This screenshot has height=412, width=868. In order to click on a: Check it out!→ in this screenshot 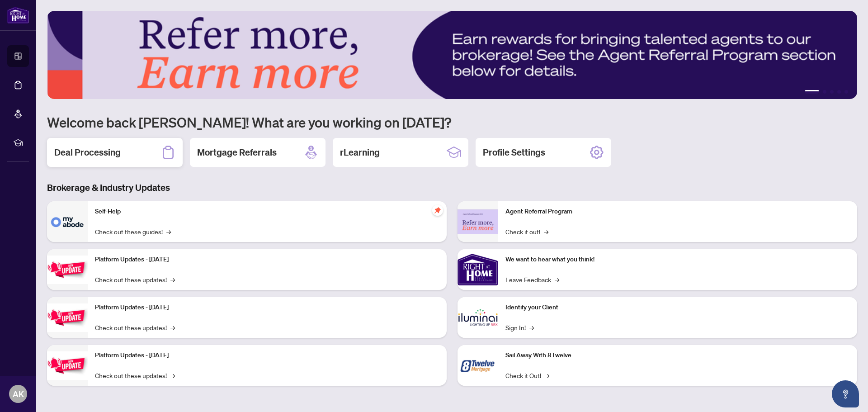, I will do `click(527, 231)`.